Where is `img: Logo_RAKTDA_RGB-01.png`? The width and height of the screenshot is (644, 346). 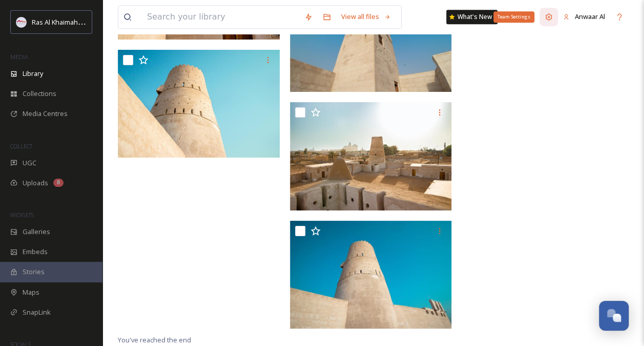
img: Logo_RAKTDA_RGB-01.png is located at coordinates (22, 22).